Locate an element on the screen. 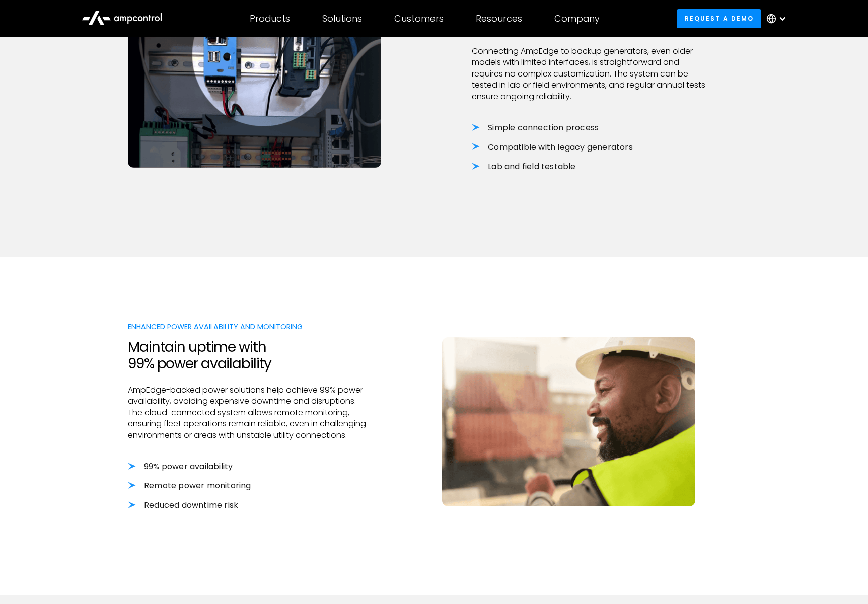 The width and height of the screenshot is (868, 604). div: Products is located at coordinates (270, 19).